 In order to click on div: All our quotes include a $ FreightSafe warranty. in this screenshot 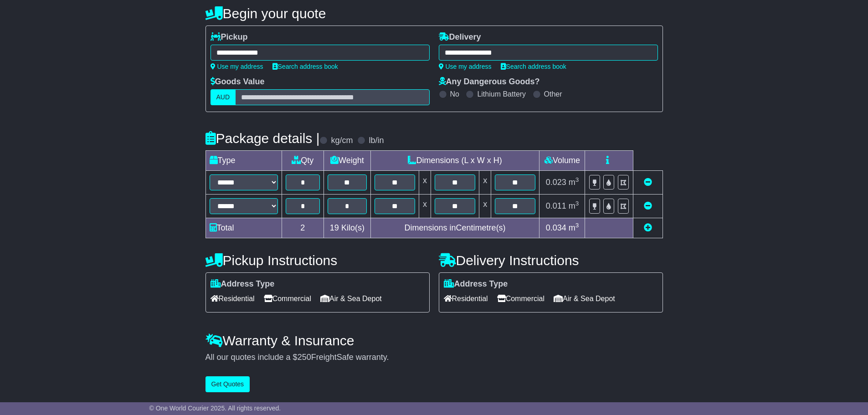, I will do `click(434, 358)`.